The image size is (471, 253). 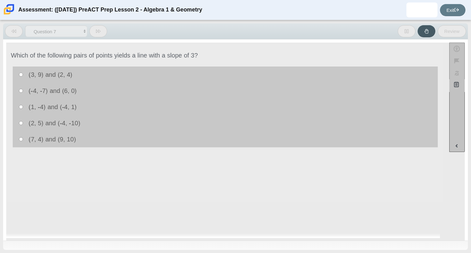 I want to click on button: Expand menu. Displays the button labels., so click(x=457, y=146).